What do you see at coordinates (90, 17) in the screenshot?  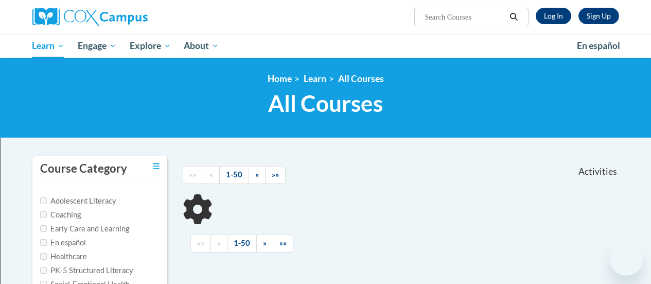 I see `img: Cox Campus` at bounding box center [90, 17].